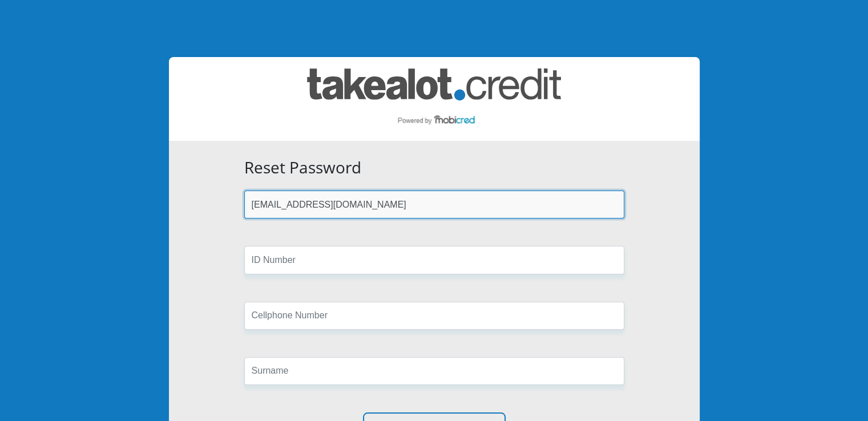  Describe the element at coordinates (434, 371) in the screenshot. I see `input: Surname` at that location.